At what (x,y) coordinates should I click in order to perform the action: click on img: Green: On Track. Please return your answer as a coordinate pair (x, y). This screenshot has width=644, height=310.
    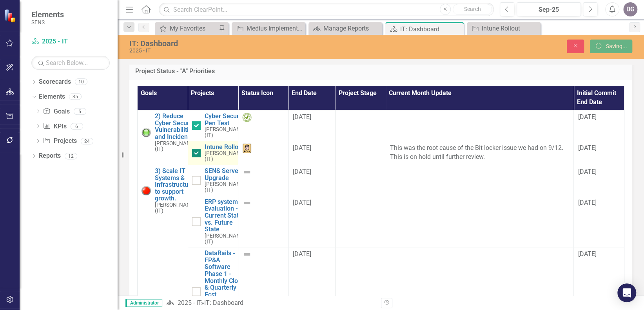
    Looking at the image, I should click on (146, 133).